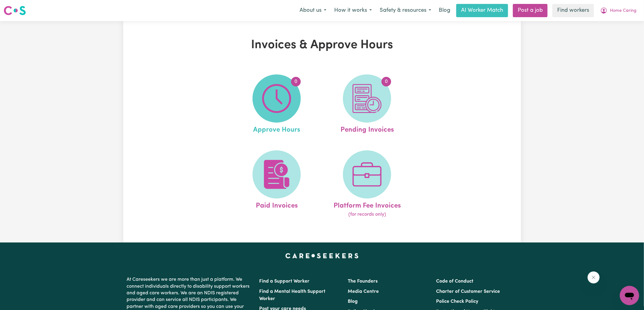 This screenshot has height=310, width=644. I want to click on span: (for records only), so click(367, 214).